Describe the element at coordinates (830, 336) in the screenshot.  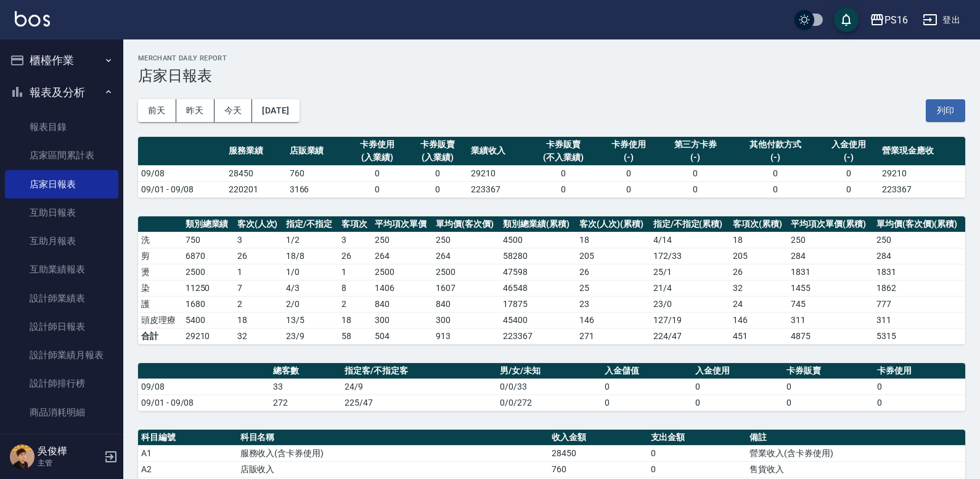
I see `td: 4875` at that location.